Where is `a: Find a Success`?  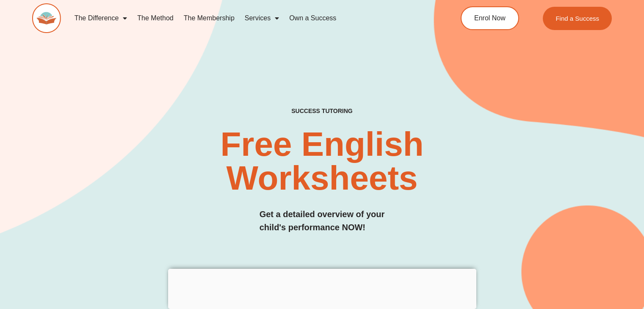 a: Find a Success is located at coordinates (577, 18).